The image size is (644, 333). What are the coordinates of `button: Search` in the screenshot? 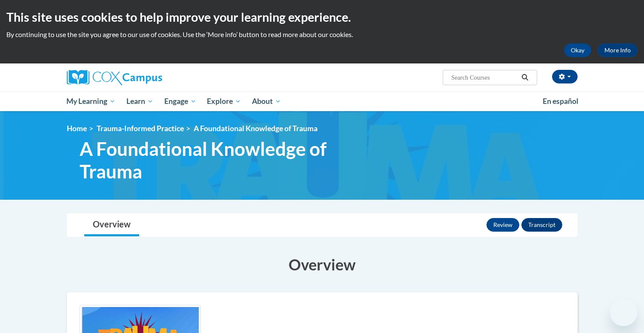 It's located at (525, 77).